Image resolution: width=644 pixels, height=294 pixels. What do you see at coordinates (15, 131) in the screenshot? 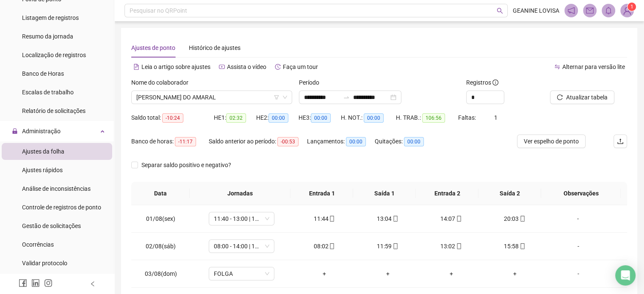
I see `span: lock` at bounding box center [15, 131].